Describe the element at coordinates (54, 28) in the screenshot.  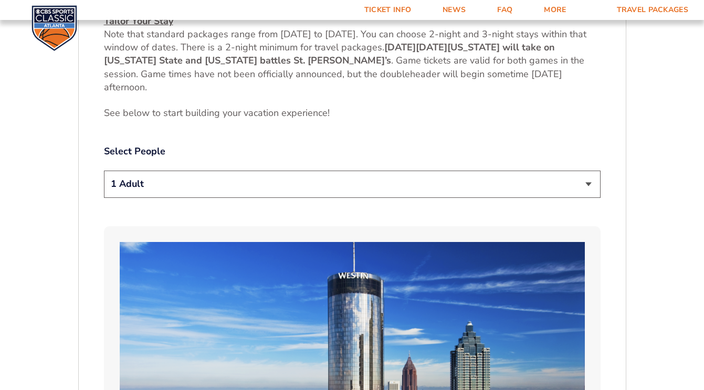
I see `img: CBS Sports Classic` at that location.